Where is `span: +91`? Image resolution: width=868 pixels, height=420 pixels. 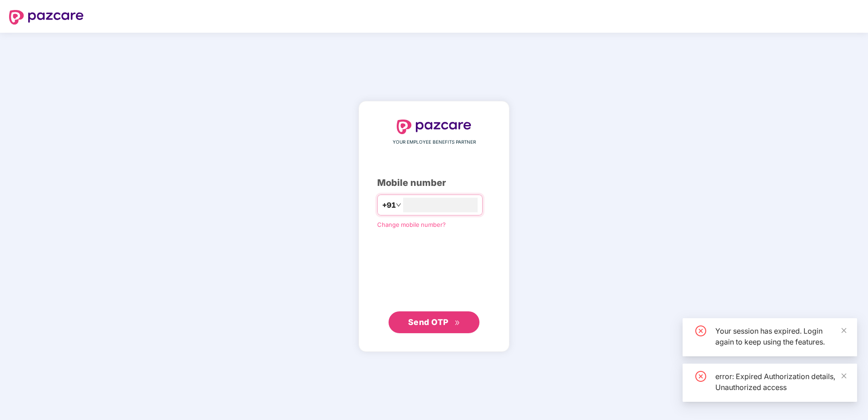 span: +91 is located at coordinates (389, 205).